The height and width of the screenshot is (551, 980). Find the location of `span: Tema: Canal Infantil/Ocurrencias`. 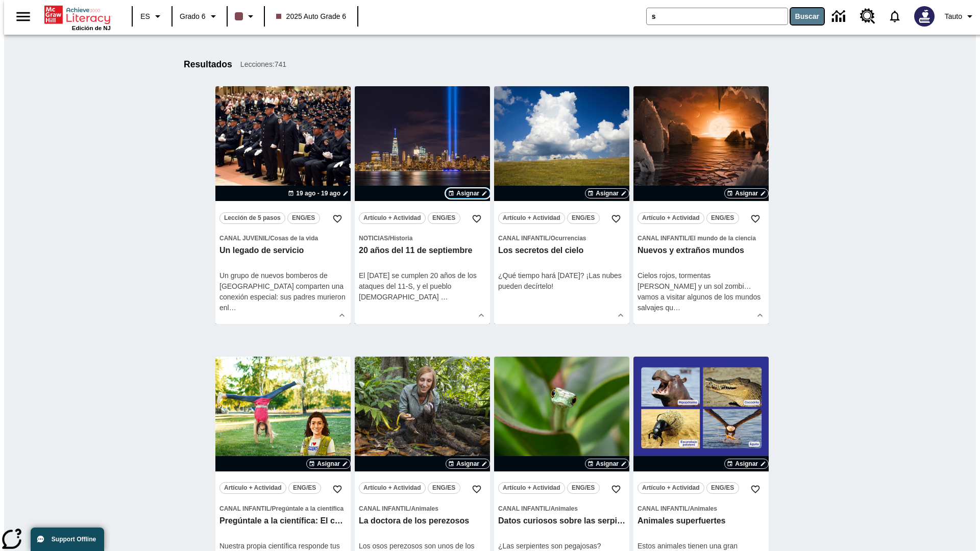

span: Tema: Canal Infantil/Ocurrencias is located at coordinates (562, 238).